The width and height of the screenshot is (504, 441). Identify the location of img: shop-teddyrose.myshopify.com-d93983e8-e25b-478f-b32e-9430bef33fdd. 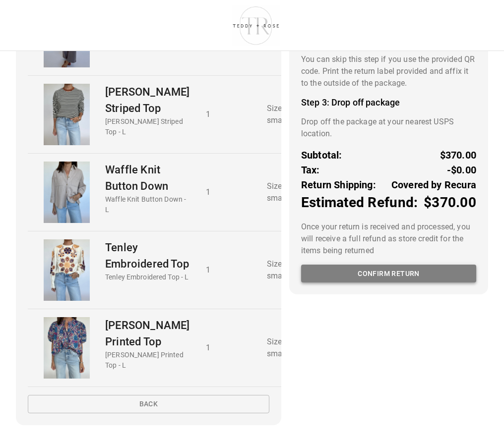
(256, 25).